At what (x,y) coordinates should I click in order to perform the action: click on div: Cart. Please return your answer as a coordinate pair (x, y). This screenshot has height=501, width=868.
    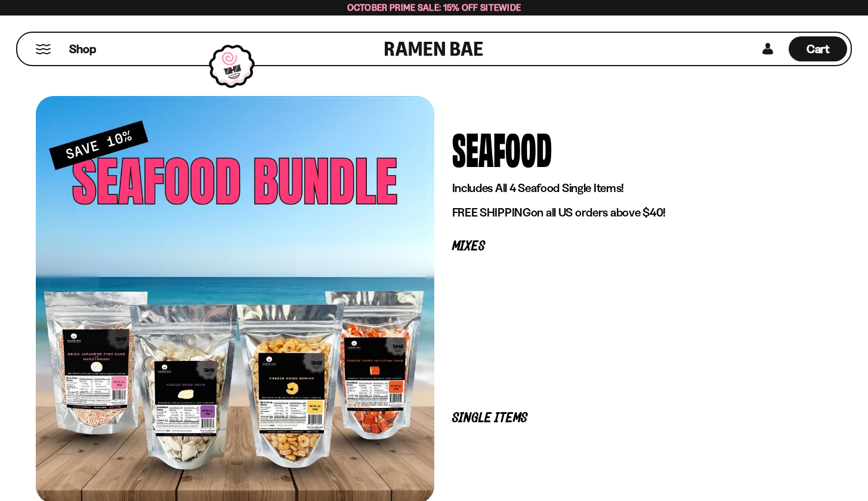
    Looking at the image, I should click on (817, 49).